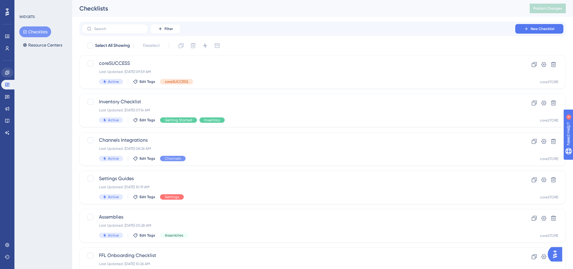 This screenshot has height=269, width=573. Describe the element at coordinates (118, 29) in the screenshot. I see `input: Search` at that location.